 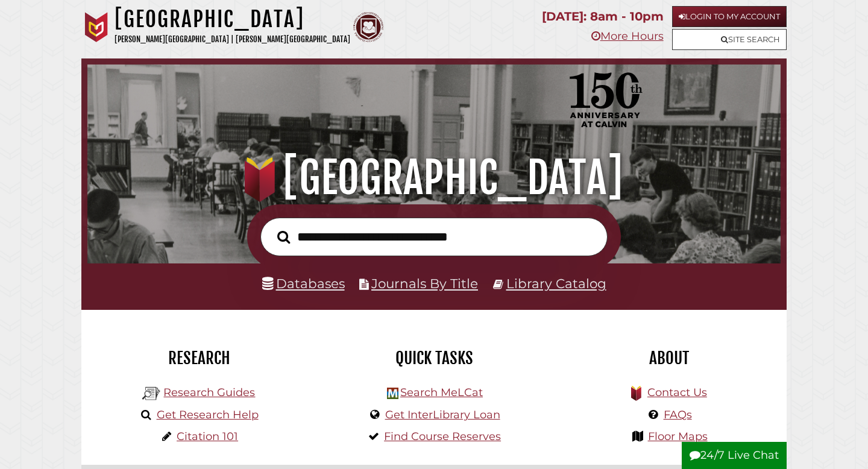 What do you see at coordinates (627, 36) in the screenshot?
I see `a: More Hours` at bounding box center [627, 36].